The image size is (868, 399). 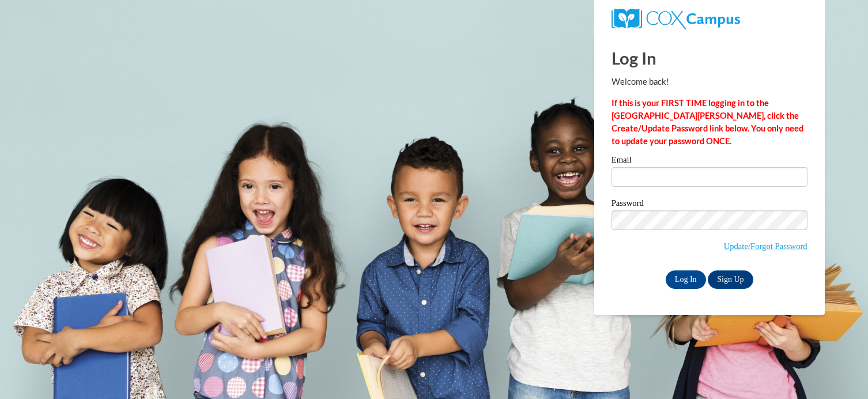 What do you see at coordinates (686, 280) in the screenshot?
I see `input: Log In` at bounding box center [686, 280].